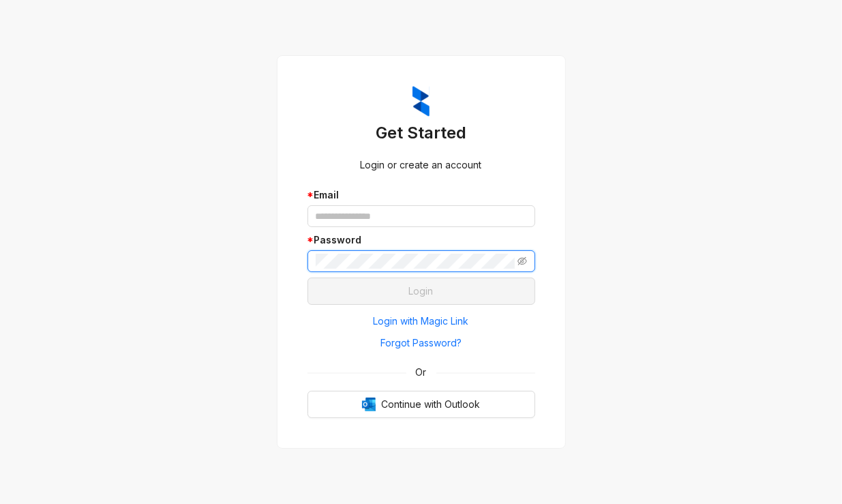 Image resolution: width=842 pixels, height=504 pixels. Describe the element at coordinates (422, 405) in the screenshot. I see `button: OutlookContinue with Outlook` at that location.